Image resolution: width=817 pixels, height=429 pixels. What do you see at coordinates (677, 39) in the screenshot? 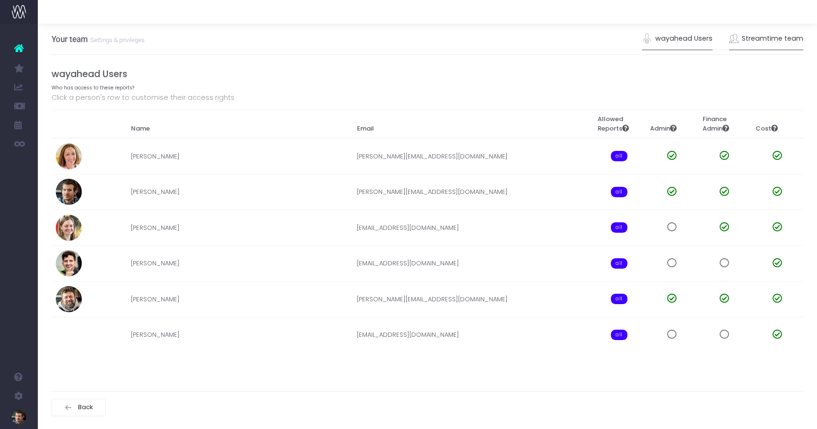
I see `a: wayahead Users` at bounding box center [677, 39].